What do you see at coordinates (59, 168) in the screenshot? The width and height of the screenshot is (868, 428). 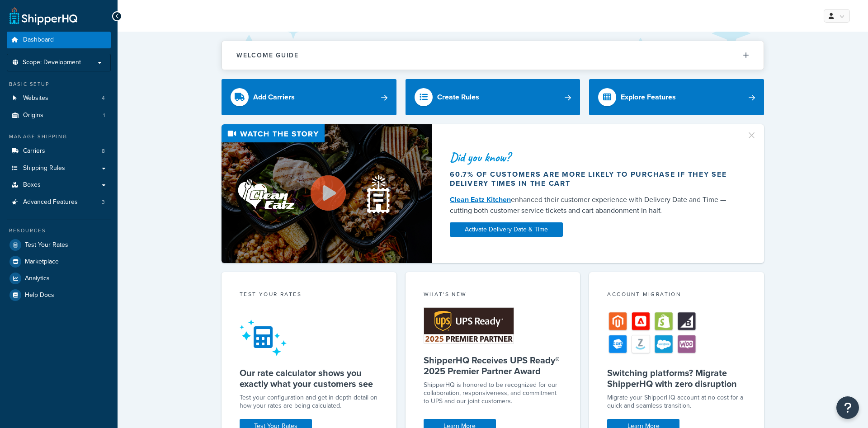 I see `a: Shipping Rules` at bounding box center [59, 168].